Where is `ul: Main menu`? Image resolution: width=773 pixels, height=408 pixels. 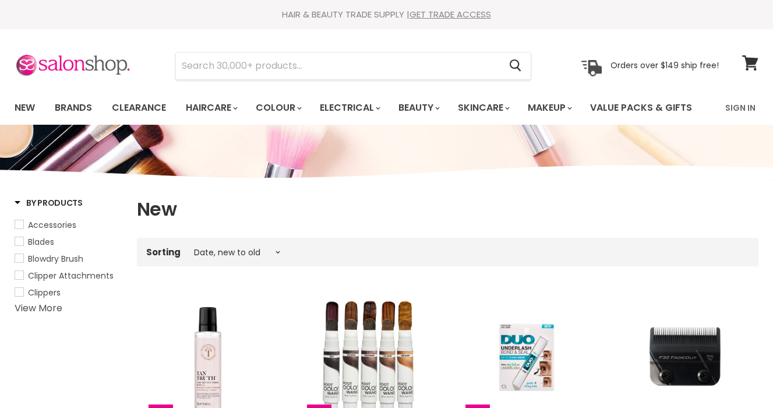
ul: Main menu is located at coordinates (358, 108).